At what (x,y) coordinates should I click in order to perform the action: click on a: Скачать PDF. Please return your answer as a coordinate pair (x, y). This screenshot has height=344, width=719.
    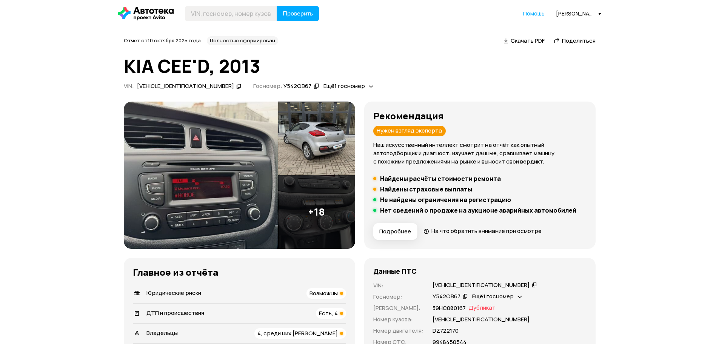
    Looking at the image, I should click on (524, 40).